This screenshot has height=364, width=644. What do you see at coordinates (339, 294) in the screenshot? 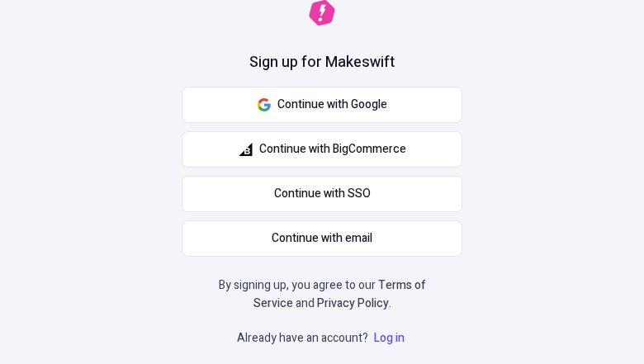
I see `a: Terms of Service` at bounding box center [339, 294].